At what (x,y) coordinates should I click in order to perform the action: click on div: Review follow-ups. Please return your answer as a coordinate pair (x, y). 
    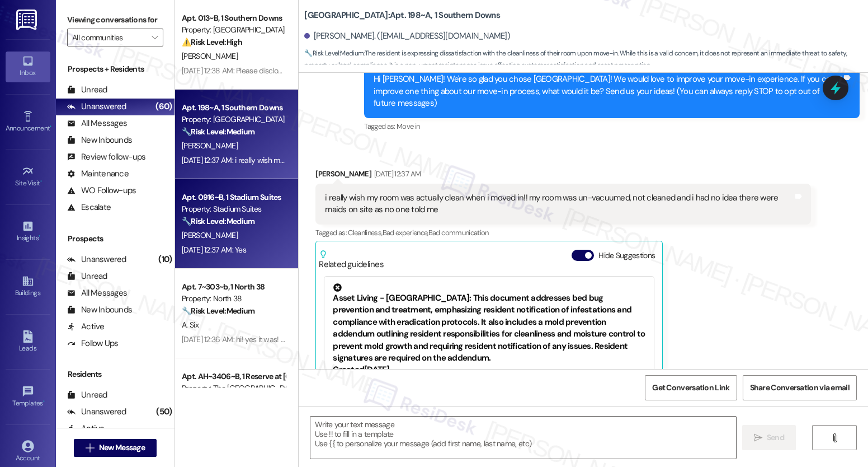
    Looking at the image, I should click on (106, 157).